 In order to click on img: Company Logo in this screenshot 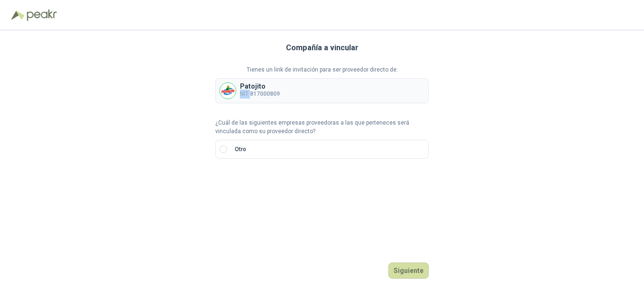, I will do `click(227, 90)`.